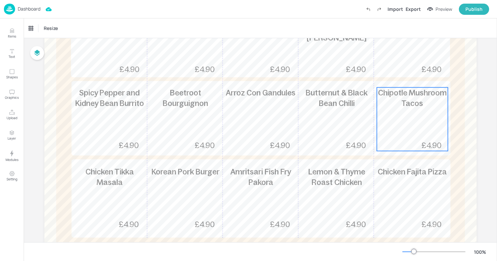  Describe the element at coordinates (110, 98) in the screenshot. I see `span: Spicy Pepper and Kidney Bean Burrito` at that location.